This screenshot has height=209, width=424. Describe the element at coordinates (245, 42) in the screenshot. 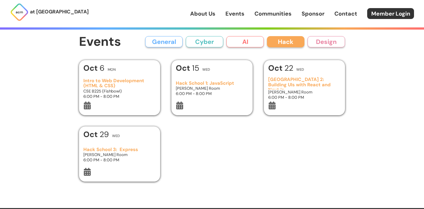

I see `button: AI` at that location.